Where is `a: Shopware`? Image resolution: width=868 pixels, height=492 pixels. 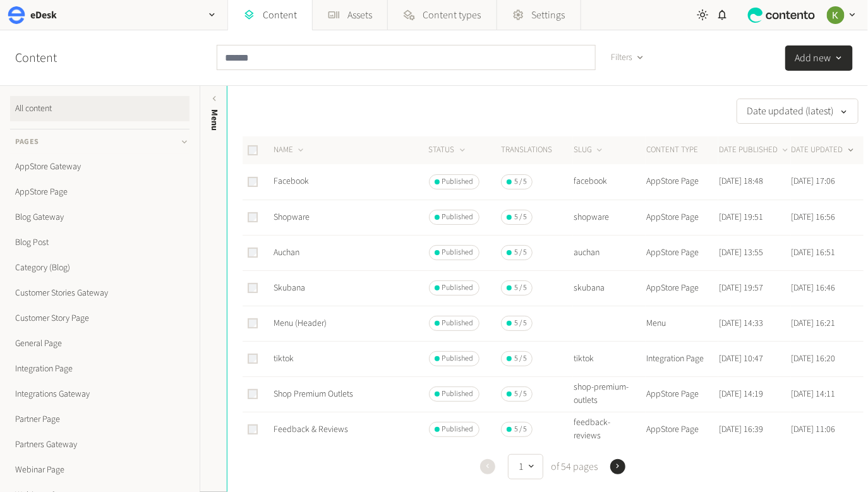
a: Shopware is located at coordinates (291, 217).